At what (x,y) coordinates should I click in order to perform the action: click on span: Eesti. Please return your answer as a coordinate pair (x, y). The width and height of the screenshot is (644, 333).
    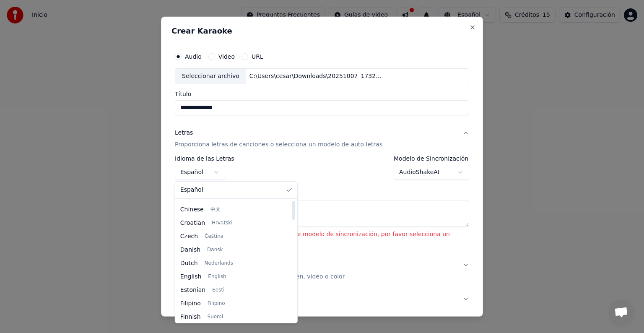
    Looking at the image, I should click on (218, 290).